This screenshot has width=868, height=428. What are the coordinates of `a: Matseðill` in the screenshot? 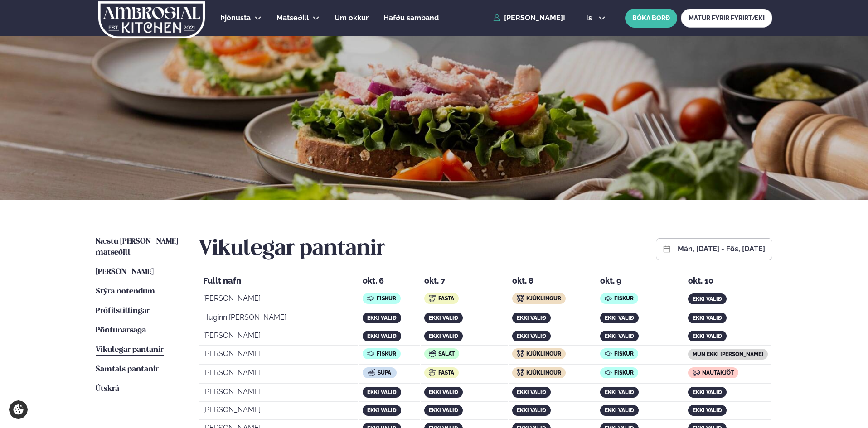 It's located at (293, 18).